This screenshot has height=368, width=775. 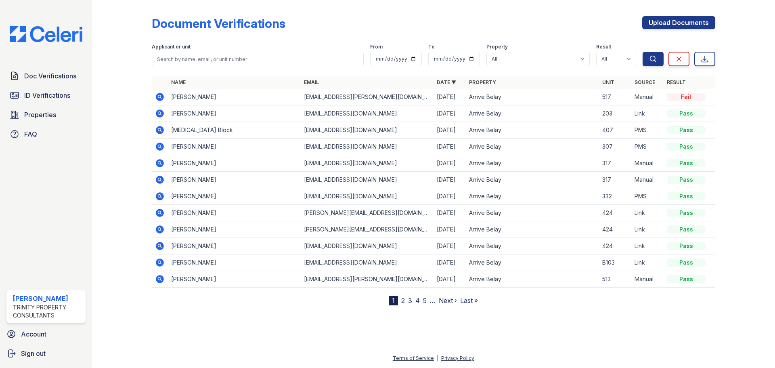 What do you see at coordinates (676, 82) in the screenshot?
I see `a: Result` at bounding box center [676, 82].